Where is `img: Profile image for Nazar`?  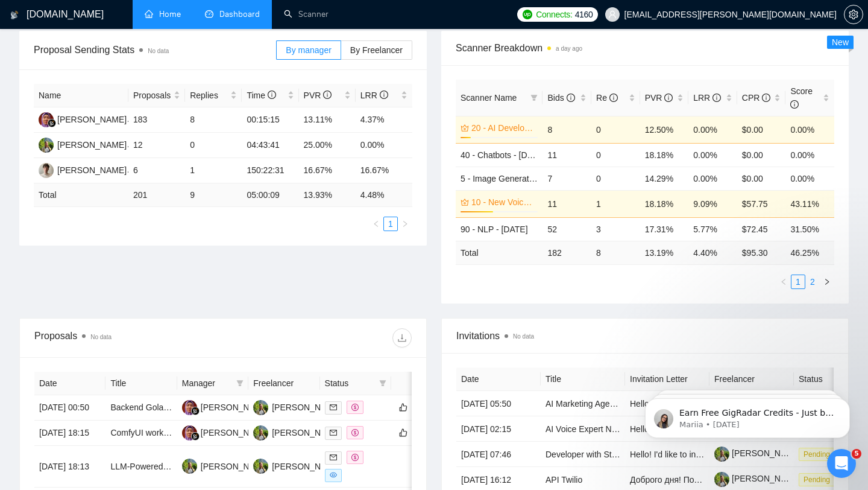 img: Profile image for Nazar is located at coordinates (26, 53).